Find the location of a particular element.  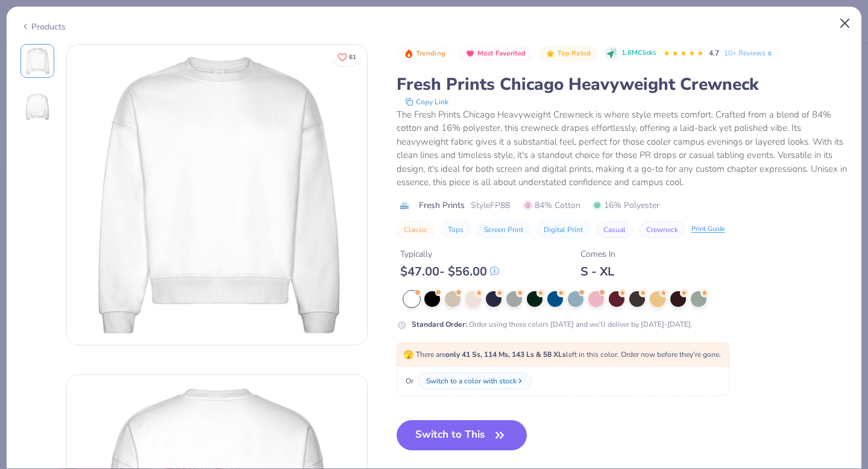

div: Typically is located at coordinates (450, 254).